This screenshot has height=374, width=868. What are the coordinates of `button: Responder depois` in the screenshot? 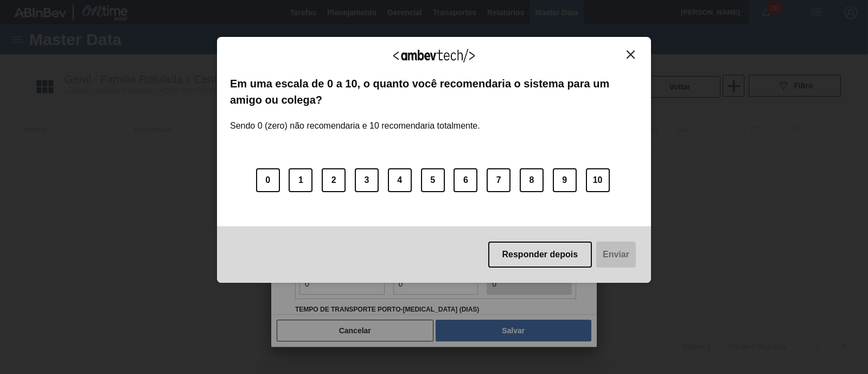 It's located at (540, 254).